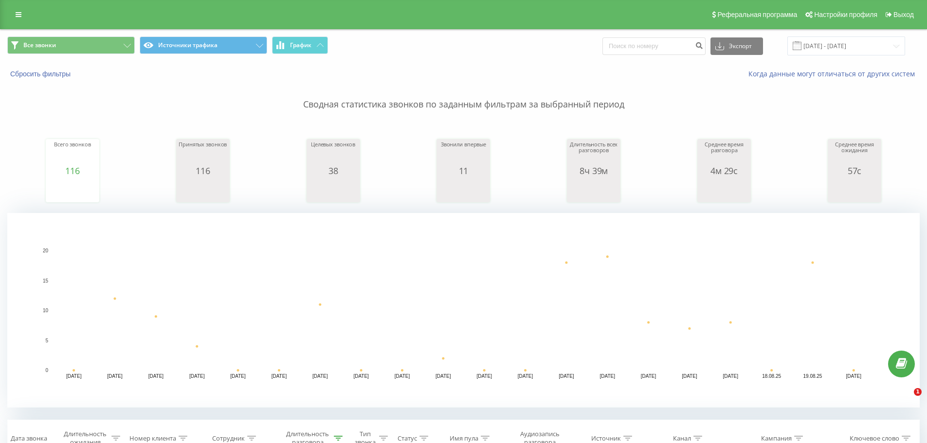 The width and height of the screenshot is (927, 443). What do you see at coordinates (228, 438) in the screenshot?
I see `div: Сотрудник` at bounding box center [228, 438].